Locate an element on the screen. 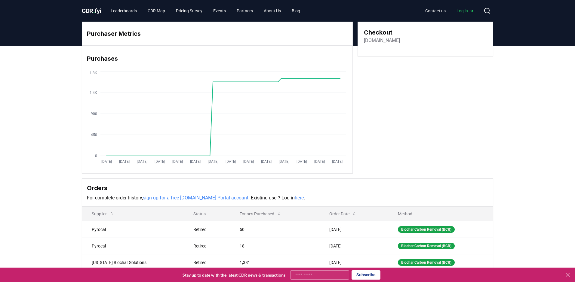  h3: Checkout is located at coordinates (382, 32).